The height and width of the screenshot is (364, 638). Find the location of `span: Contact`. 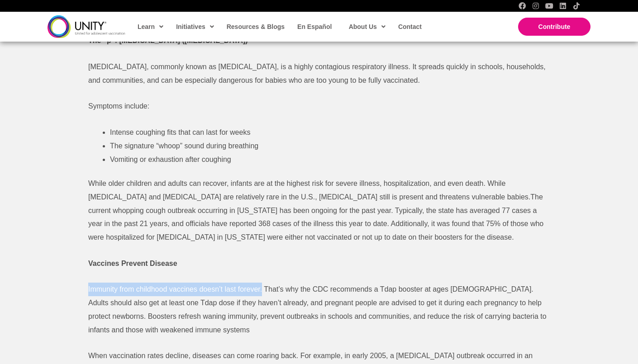

span: Contact is located at coordinates (410, 27).